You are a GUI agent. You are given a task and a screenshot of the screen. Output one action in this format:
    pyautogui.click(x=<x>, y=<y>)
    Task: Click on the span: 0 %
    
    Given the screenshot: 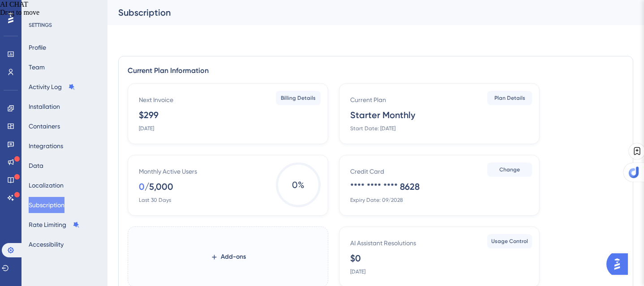 What is the action you would take?
    pyautogui.click(x=299, y=185)
    